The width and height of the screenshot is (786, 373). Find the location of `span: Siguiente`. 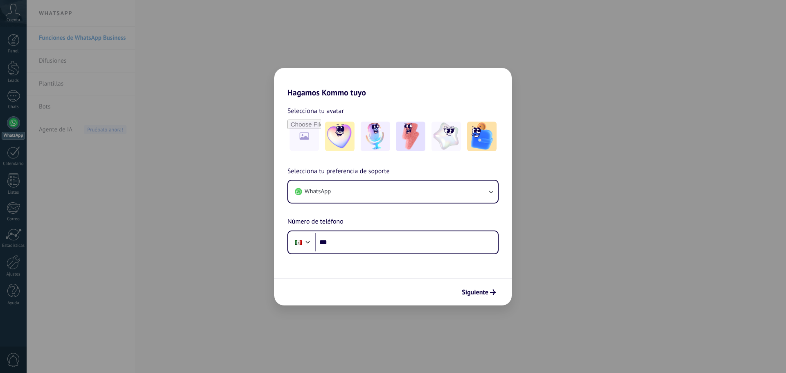

span: Siguiente is located at coordinates (475, 292).